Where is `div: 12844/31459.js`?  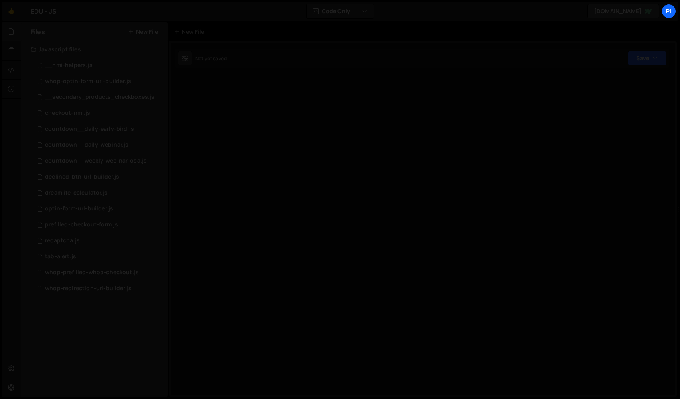 div: 12844/31459.js is located at coordinates (99, 113).